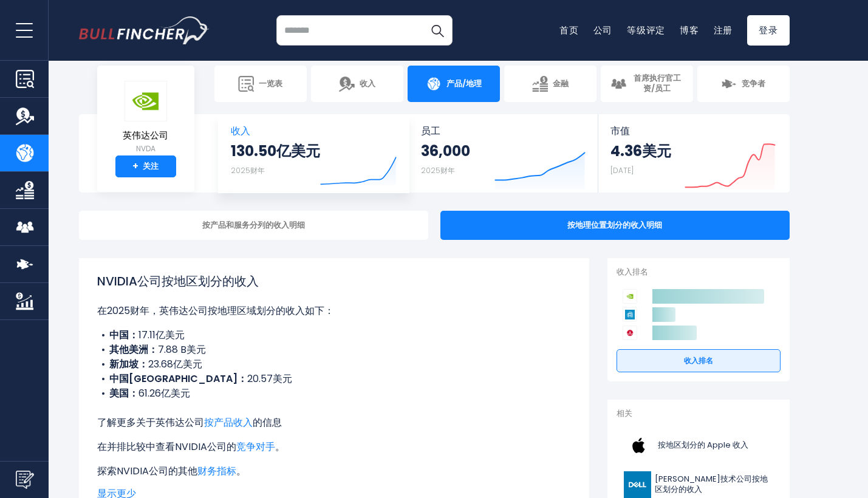 The image size is (868, 498). What do you see at coordinates (438, 31) in the screenshot?
I see `button: 搜索` at bounding box center [438, 31].